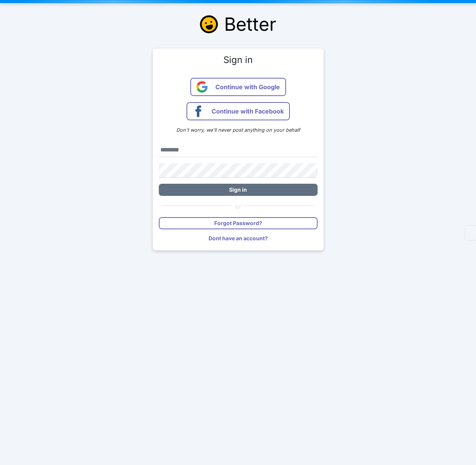  What do you see at coordinates (238, 130) in the screenshot?
I see `em: Don't worry, we'll never post anything on your behalf` at bounding box center [238, 130].